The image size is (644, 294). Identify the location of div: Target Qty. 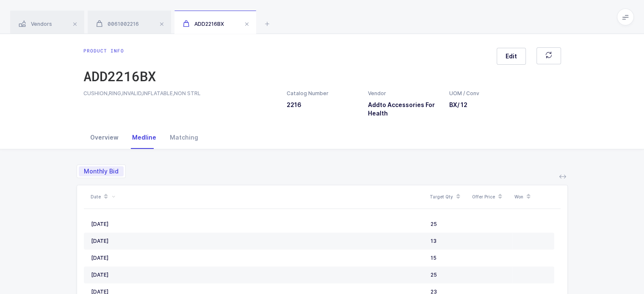
(448, 196).